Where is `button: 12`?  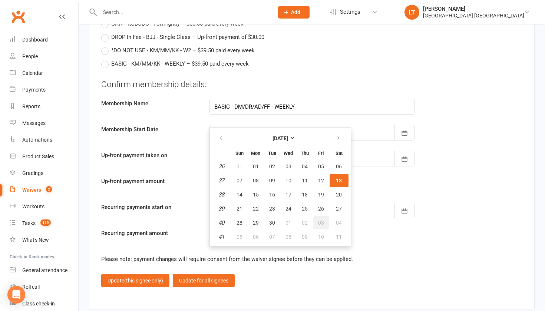 button: 12 is located at coordinates (321, 181).